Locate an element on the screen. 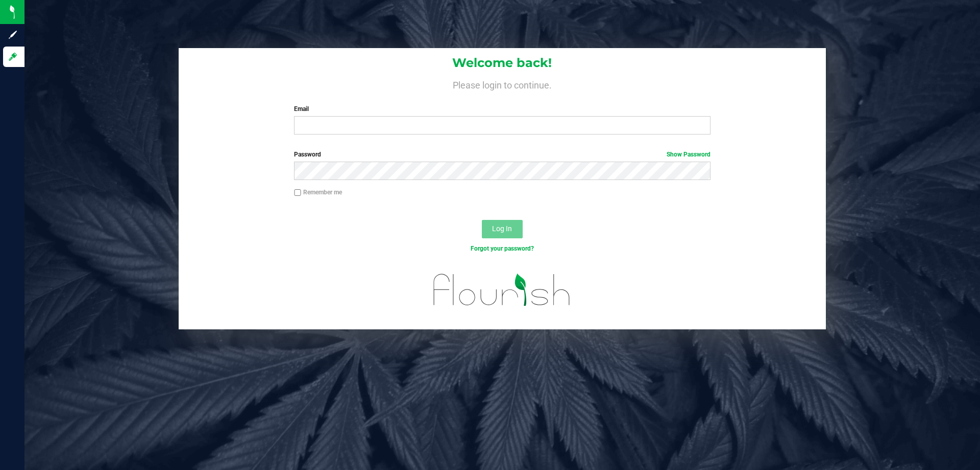  label: Email is located at coordinates (502, 109).